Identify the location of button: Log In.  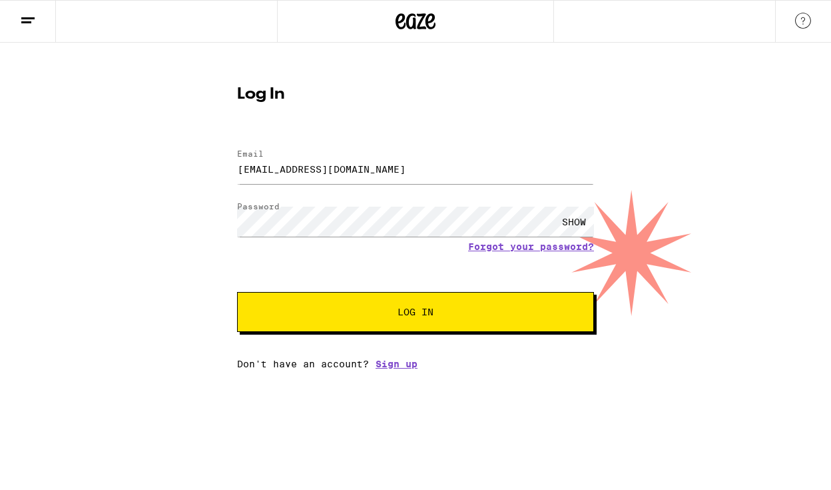
(416, 312).